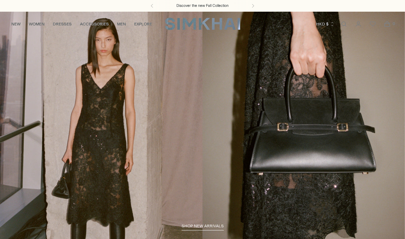 The width and height of the screenshot is (405, 239). What do you see at coordinates (388, 24) in the screenshot?
I see `a: Open cart modal` at bounding box center [388, 24].